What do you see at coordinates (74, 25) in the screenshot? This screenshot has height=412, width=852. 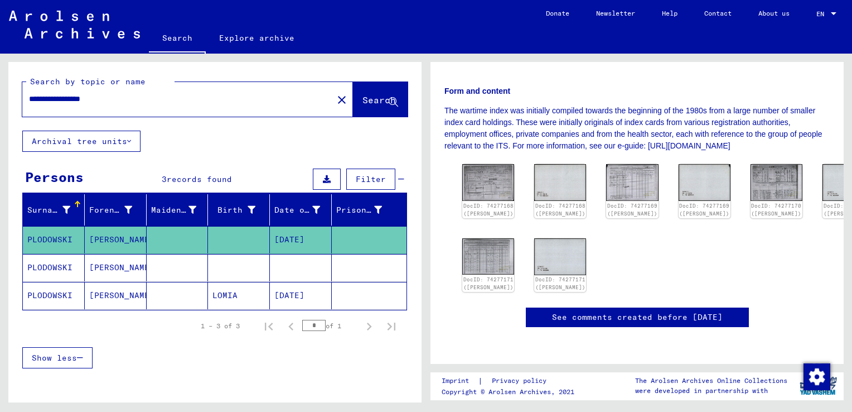 I see `img: Arolsen_neg.svg` at bounding box center [74, 25].